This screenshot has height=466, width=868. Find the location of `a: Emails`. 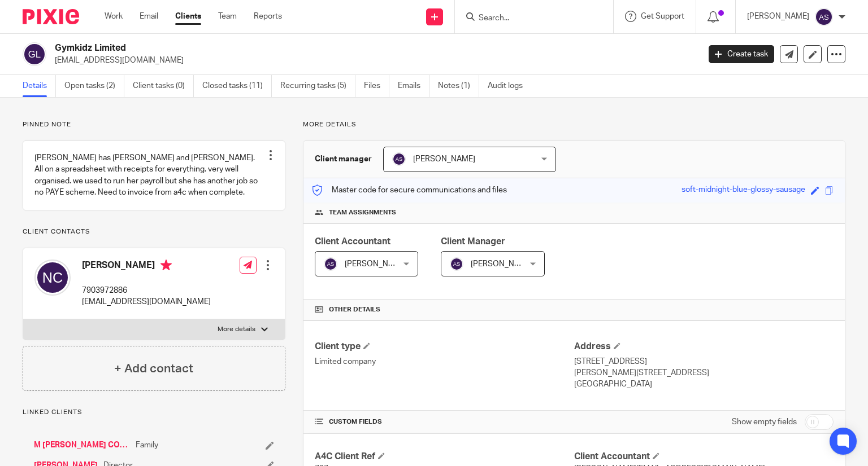

a: Emails is located at coordinates (413, 86).